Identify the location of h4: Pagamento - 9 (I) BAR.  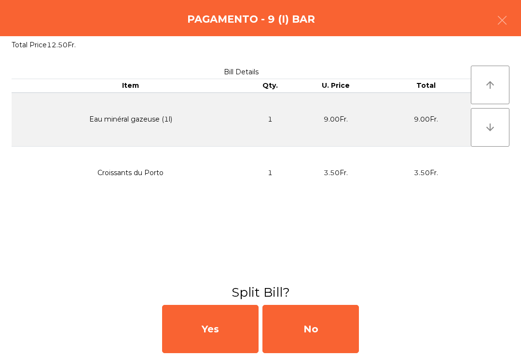
(251, 19).